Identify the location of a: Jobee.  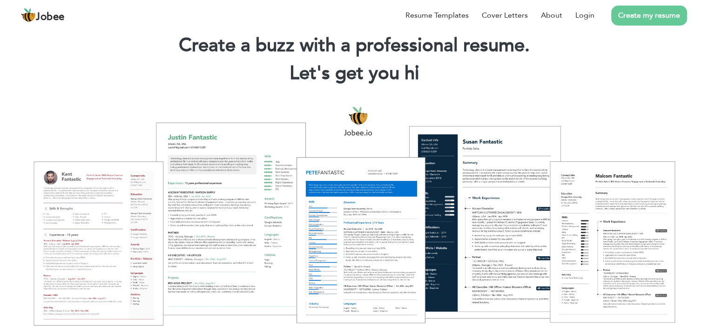
(43, 15).